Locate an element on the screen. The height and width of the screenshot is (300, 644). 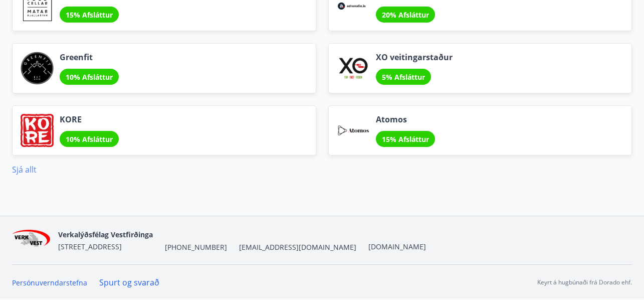
a: Spurt og svarað is located at coordinates (129, 282).